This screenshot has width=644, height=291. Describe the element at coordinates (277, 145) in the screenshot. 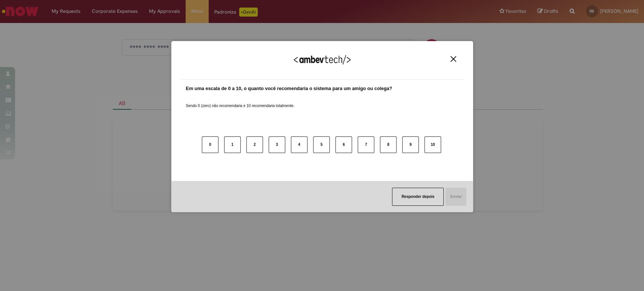

I see `button: 3` at that location.